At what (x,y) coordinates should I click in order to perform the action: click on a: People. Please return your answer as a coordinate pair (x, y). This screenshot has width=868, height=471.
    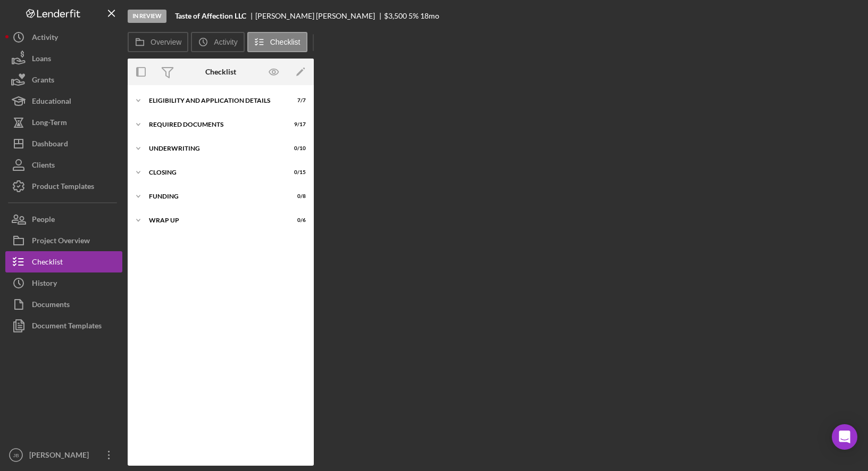
    Looking at the image, I should click on (64, 219).